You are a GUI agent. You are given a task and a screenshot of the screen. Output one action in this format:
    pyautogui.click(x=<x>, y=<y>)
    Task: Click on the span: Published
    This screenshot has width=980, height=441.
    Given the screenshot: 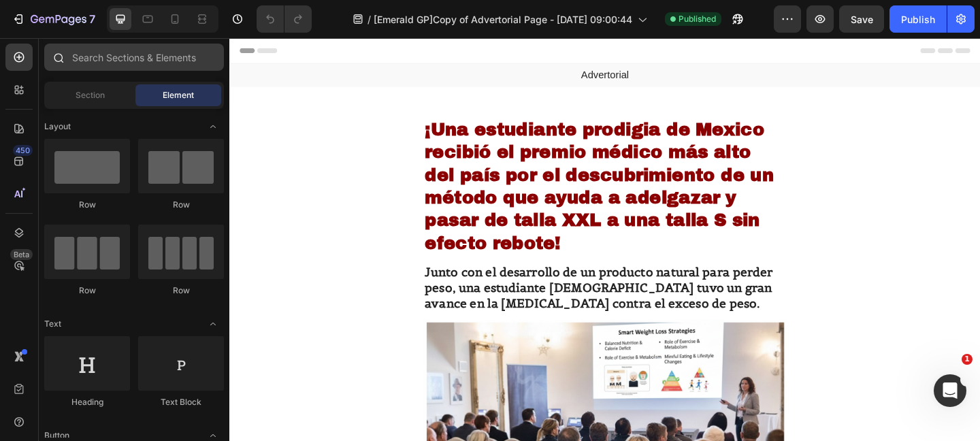 What is the action you would take?
    pyautogui.click(x=697, y=19)
    